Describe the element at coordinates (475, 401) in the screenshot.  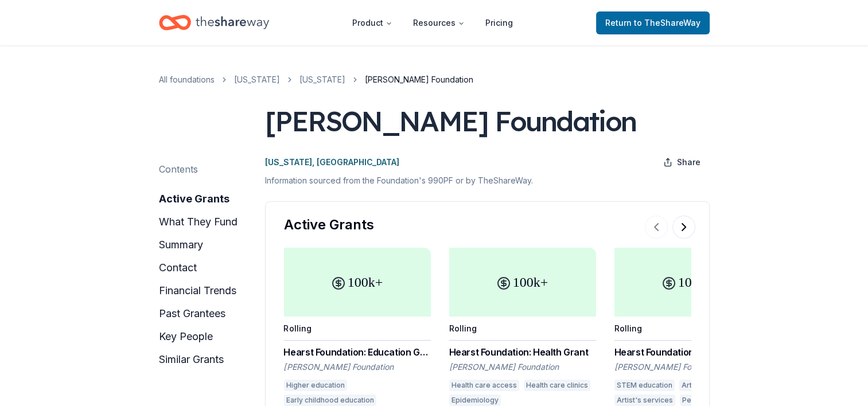
I see `div: Epidemiology` at that location.